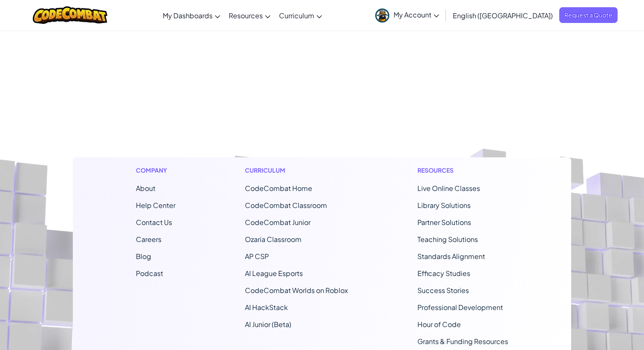 The image size is (644, 350). Describe the element at coordinates (155, 205) in the screenshot. I see `a: Help Center` at that location.